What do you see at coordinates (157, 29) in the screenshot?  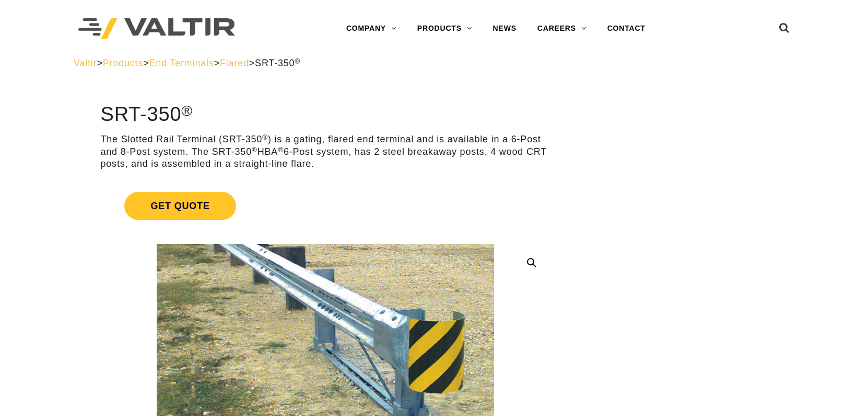 I see `img: Valtir` at bounding box center [157, 29].